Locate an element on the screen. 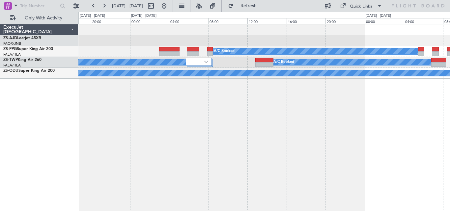 The width and height of the screenshot is (450, 211). div: 12:00 is located at coordinates (267, 21).